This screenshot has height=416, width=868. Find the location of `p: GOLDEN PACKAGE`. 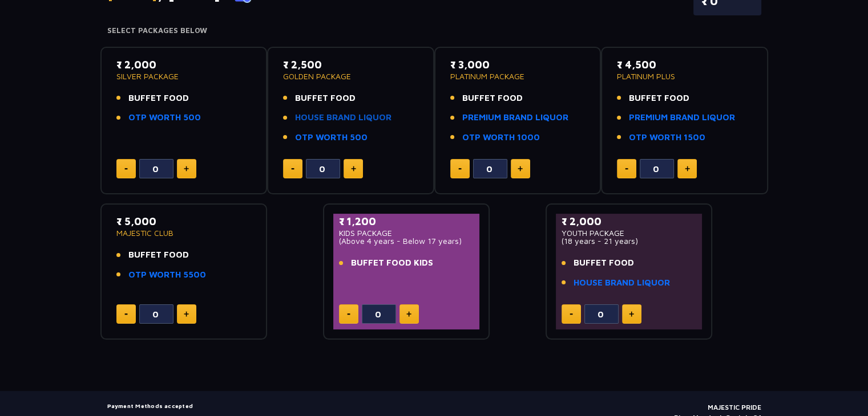

p: GOLDEN PACKAGE is located at coordinates (350, 76).